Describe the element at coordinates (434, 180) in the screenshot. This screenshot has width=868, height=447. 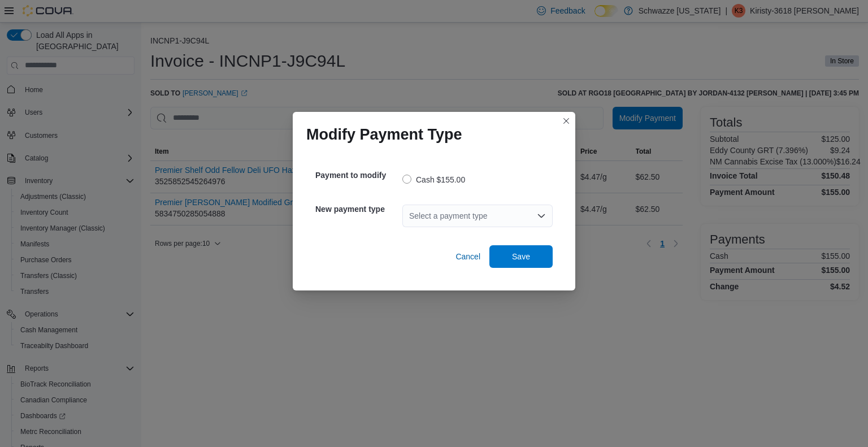
I see `label: Cash $155.00` at that location.